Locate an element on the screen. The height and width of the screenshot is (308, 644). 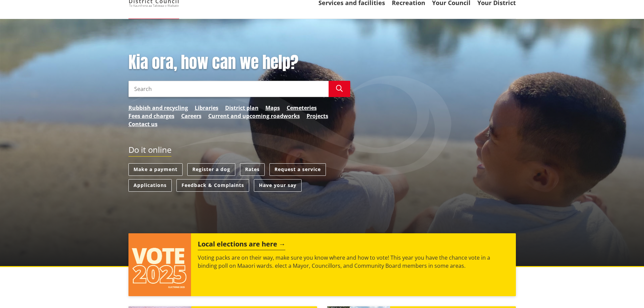
a: Have your say is located at coordinates (278, 186).